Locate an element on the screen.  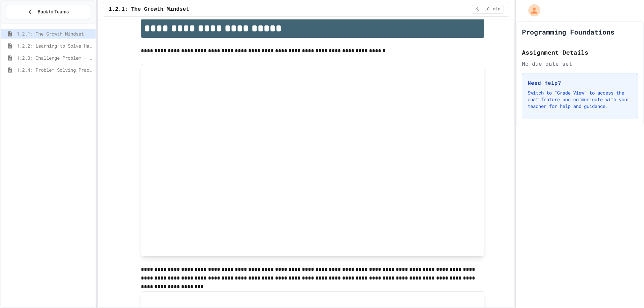
span: 10 is located at coordinates (487, 9).